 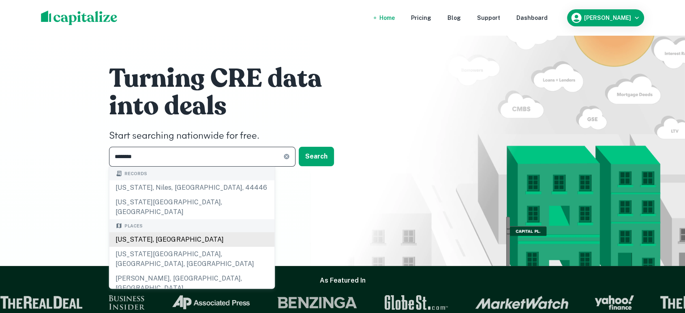 I want to click on span: Places, so click(x=133, y=225).